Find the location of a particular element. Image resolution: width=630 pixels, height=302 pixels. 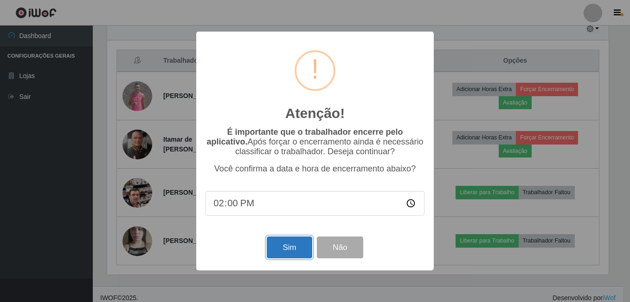

p: Você confirma a data e hora de encerramento abaixo? is located at coordinates (315, 168).